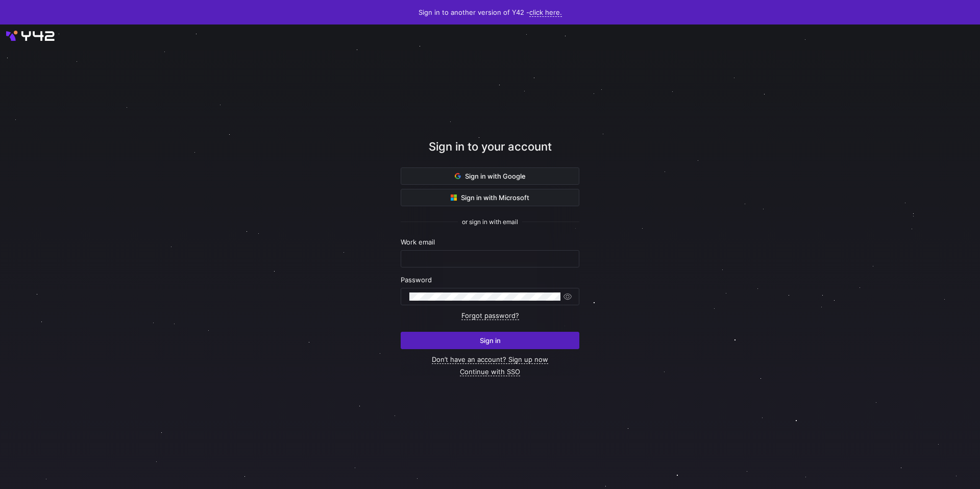 The height and width of the screenshot is (489, 980). I want to click on span: Password, so click(416, 280).